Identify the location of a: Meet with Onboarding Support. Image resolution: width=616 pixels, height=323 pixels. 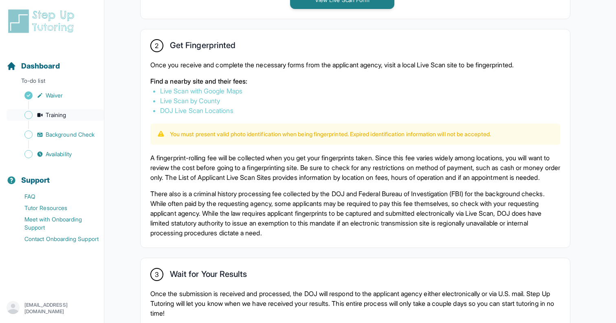
(55, 223).